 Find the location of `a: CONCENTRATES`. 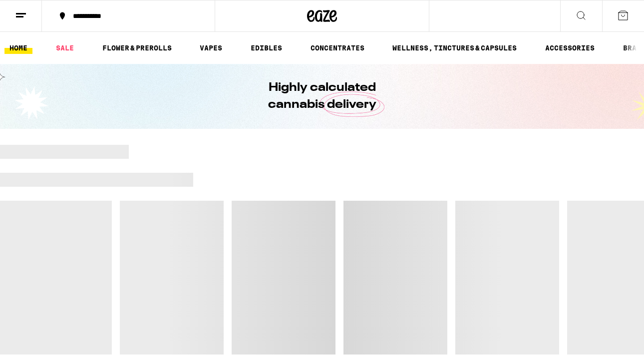

a: CONCENTRATES is located at coordinates (338, 48).